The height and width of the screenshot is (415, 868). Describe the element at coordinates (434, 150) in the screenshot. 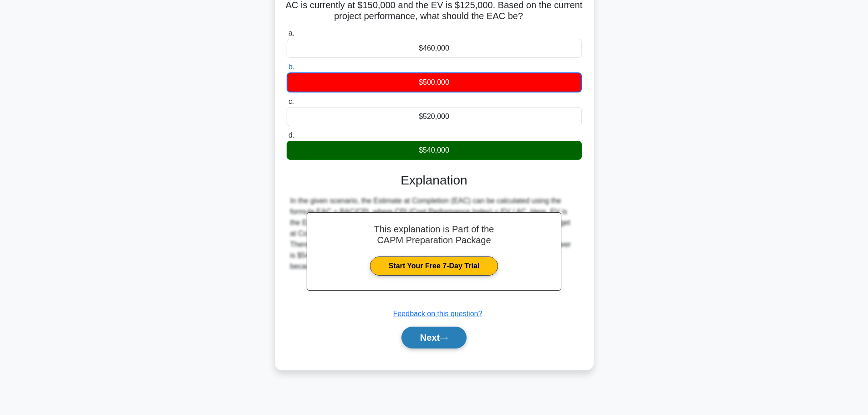

I see `div: $540,000` at that location.